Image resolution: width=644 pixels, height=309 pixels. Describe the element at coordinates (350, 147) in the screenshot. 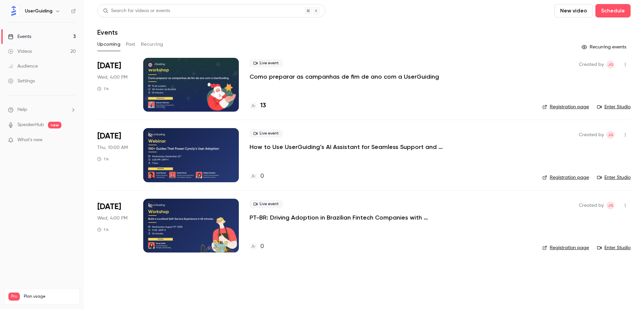

I see `a: How to Use UserGuiding’s AI Assistant for Seamless Support and Adoption` at that location.